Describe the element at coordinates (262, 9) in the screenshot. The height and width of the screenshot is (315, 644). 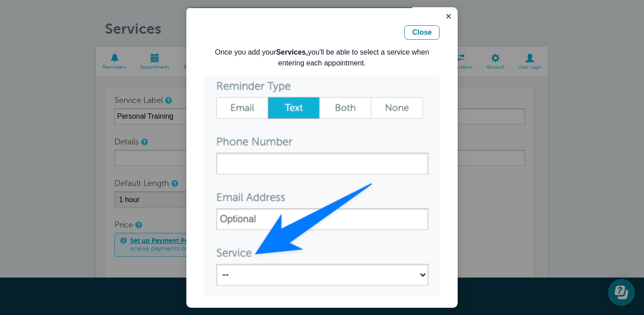
I see `button: Close guide` at that location.